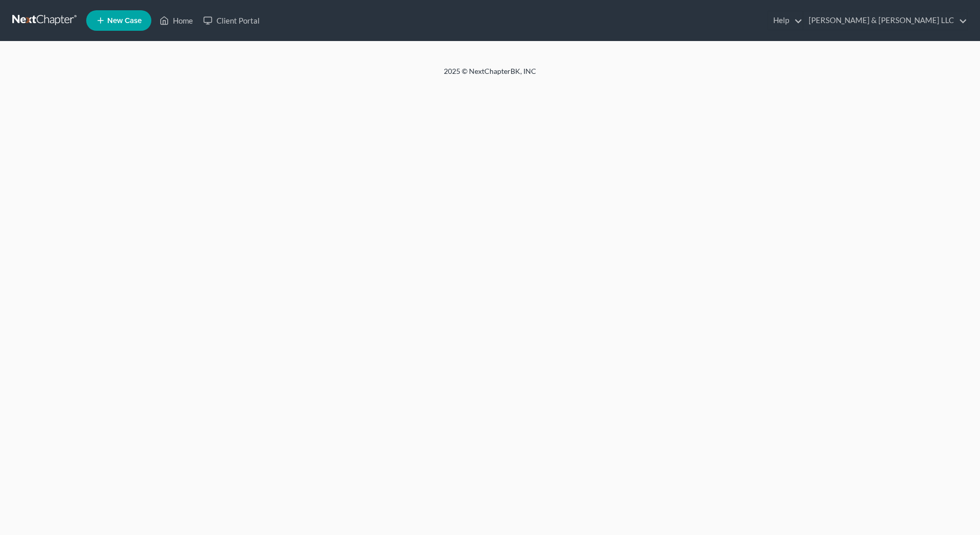 This screenshot has height=535, width=980. What do you see at coordinates (119, 21) in the screenshot?
I see `new-legal-case-button: New Case` at bounding box center [119, 21].